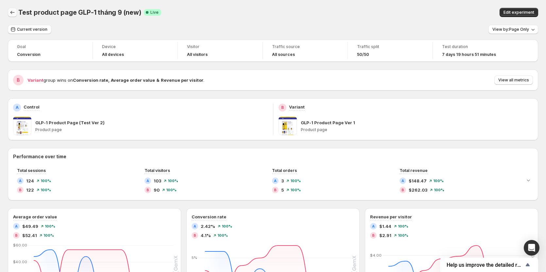 The height and width of the screenshot is (272, 546). I want to click on span: 103, so click(157, 181).